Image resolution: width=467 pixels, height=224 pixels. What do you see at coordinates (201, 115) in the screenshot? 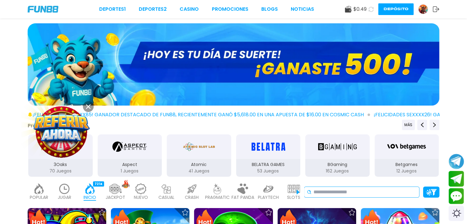
I see `span: ¡FELICIDADES ogxxxx85! GANADOR DESTACADO DE FUN88, RECIENTEMENTE GANÓ $5,618.00 EN UNA APUESTA DE...` at bounding box center [201, 115].